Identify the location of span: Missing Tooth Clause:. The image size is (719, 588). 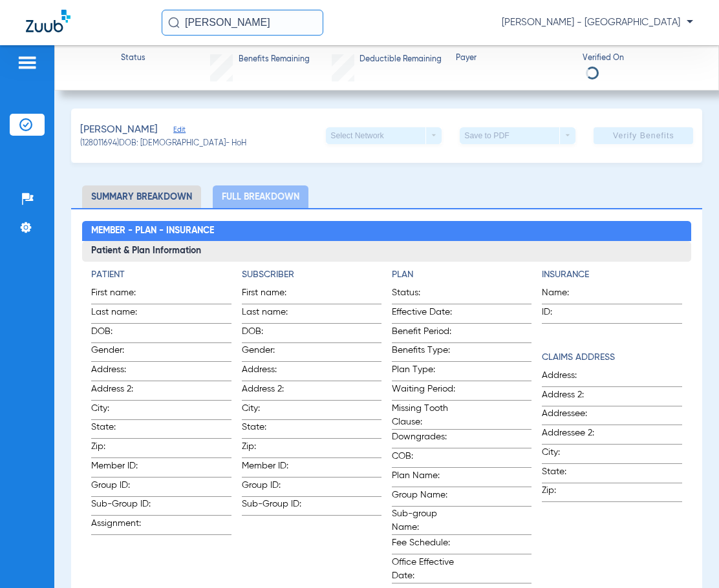
(423, 416).